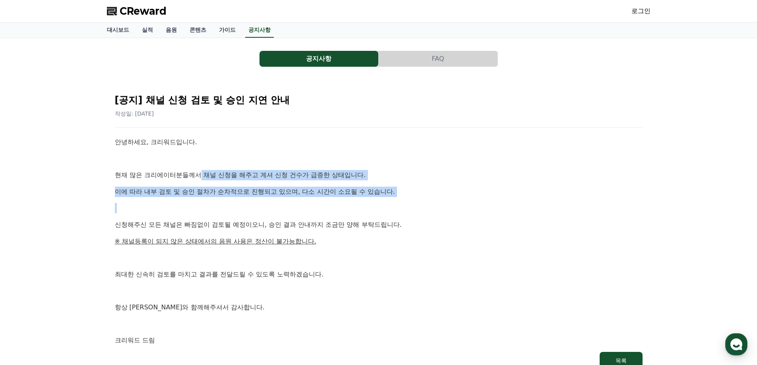 Image resolution: width=757 pixels, height=365 pixels. What do you see at coordinates (641, 11) in the screenshot?
I see `a: 로그인` at bounding box center [641, 11].